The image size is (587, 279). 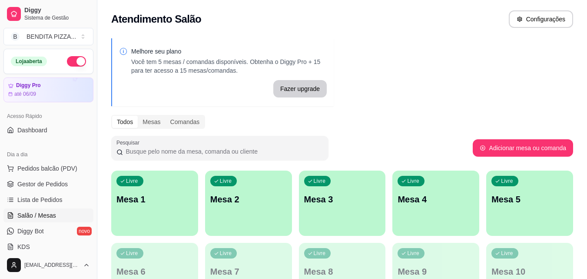 What do you see at coordinates (300, 89) in the screenshot?
I see `button: Fazer upgrade` at bounding box center [300, 89].